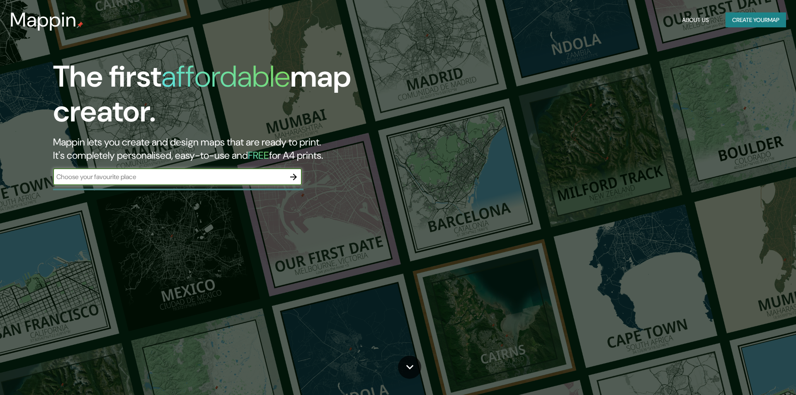 The height and width of the screenshot is (395, 796). What do you see at coordinates (225, 76) in the screenshot?
I see `h1: affordable` at bounding box center [225, 76].